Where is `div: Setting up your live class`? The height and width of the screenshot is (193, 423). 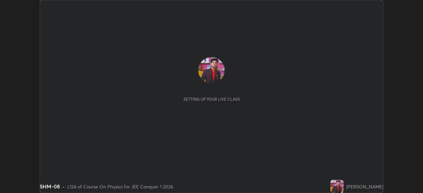
div: Setting up your live class is located at coordinates (212, 99).